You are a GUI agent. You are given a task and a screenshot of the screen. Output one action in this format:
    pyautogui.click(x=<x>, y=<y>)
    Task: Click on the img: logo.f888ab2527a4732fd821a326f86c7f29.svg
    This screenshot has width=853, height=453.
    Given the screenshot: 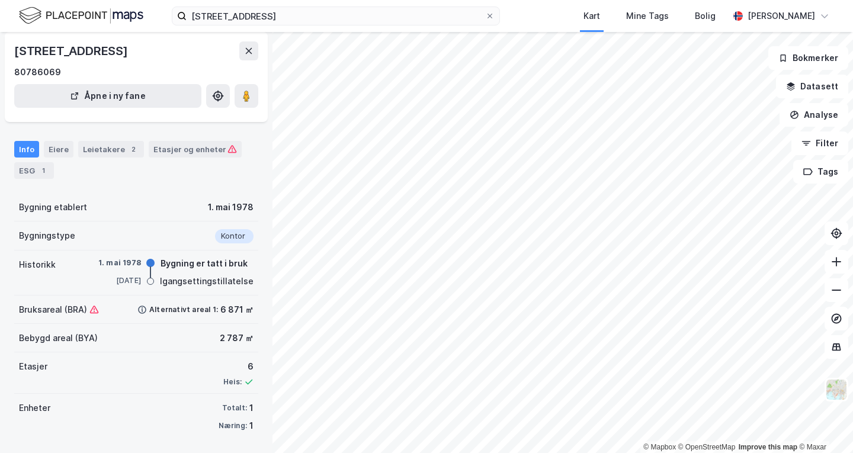 What is the action you would take?
    pyautogui.click(x=81, y=15)
    